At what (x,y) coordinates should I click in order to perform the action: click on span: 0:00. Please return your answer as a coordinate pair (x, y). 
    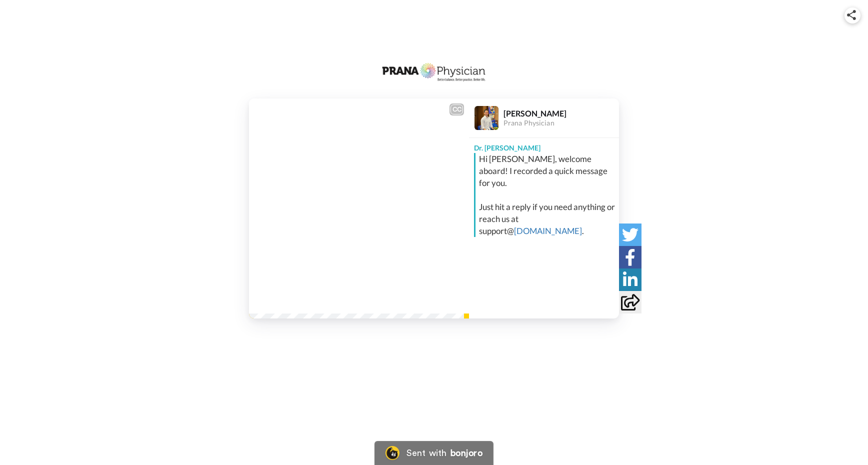
    Looking at the image, I should click on (265, 300).